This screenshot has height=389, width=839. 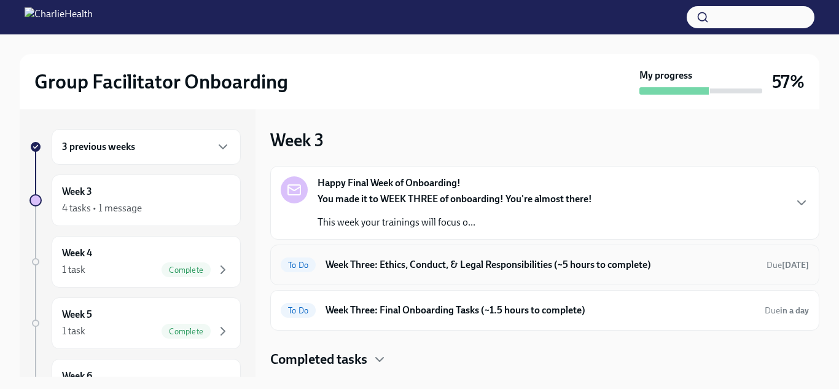 I want to click on div: Completed tasks, so click(x=545, y=359).